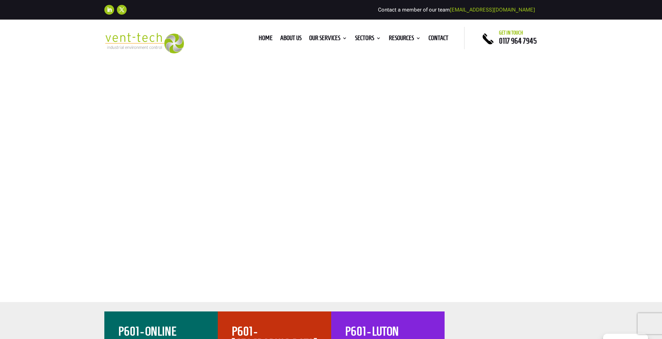 This screenshot has height=339, width=662. Describe the element at coordinates (266, 39) in the screenshot. I see `a: Home` at that location.